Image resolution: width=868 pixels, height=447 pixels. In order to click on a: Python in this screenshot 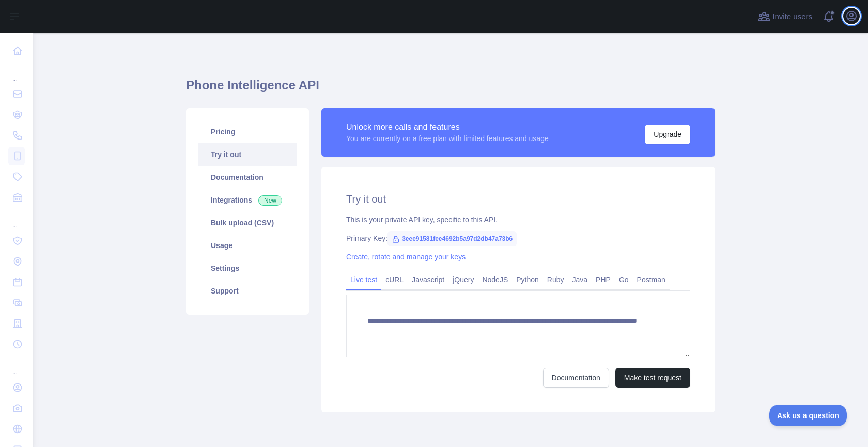, I will do `click(527, 280)`.